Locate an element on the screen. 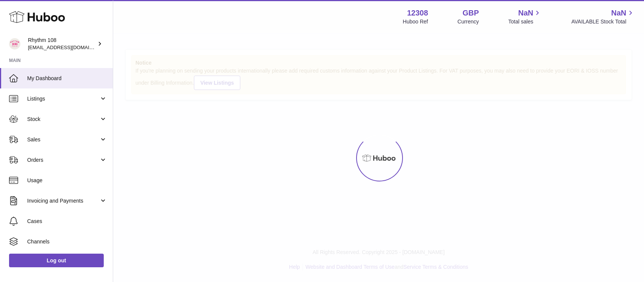  span: Stock is located at coordinates (63, 119).